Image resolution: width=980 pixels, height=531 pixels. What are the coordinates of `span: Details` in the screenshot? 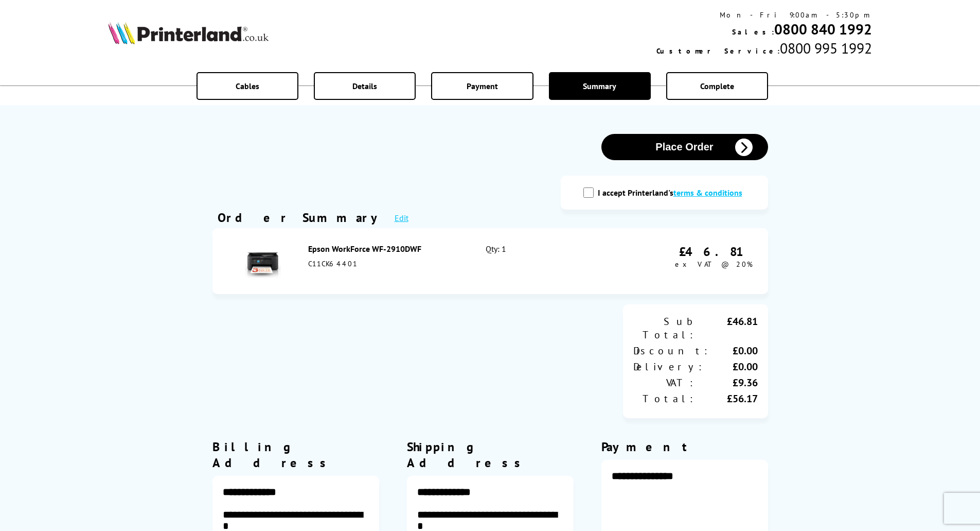 It's located at (365, 86).